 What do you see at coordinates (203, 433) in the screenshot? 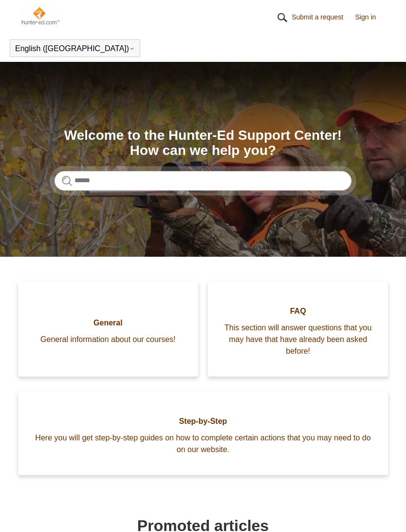
I see `a: Step-by-Step Here you will get step-by-step guides on how to complete certain actions that you ma...` at bounding box center [203, 433].